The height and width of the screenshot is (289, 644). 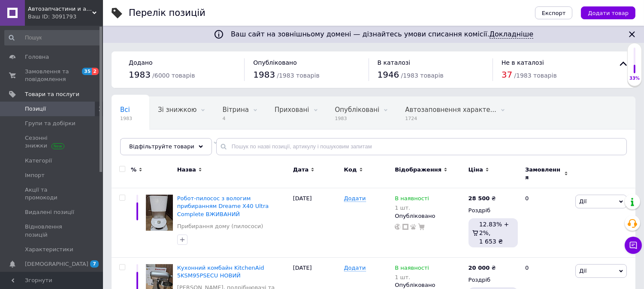 I want to click on span: Імпорт, so click(x=35, y=176).